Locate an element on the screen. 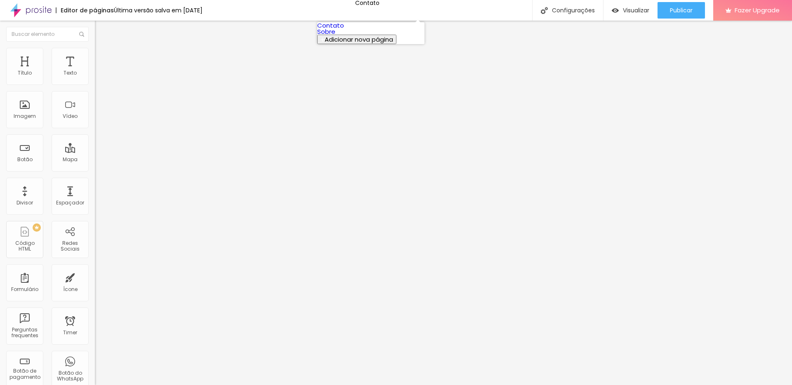 Image resolution: width=792 pixels, height=385 pixels. div: Ícone is located at coordinates (70, 289).